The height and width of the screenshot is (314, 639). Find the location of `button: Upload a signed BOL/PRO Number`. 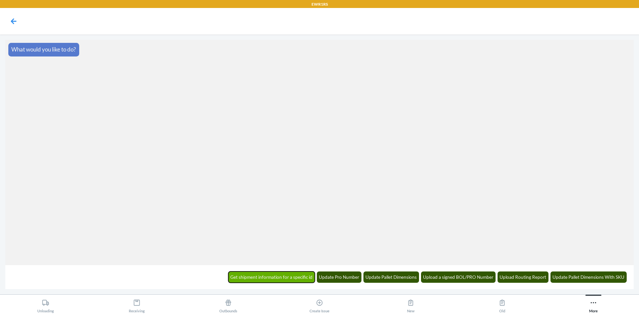

button: Upload a signed BOL/PRO Number is located at coordinates (458, 277).